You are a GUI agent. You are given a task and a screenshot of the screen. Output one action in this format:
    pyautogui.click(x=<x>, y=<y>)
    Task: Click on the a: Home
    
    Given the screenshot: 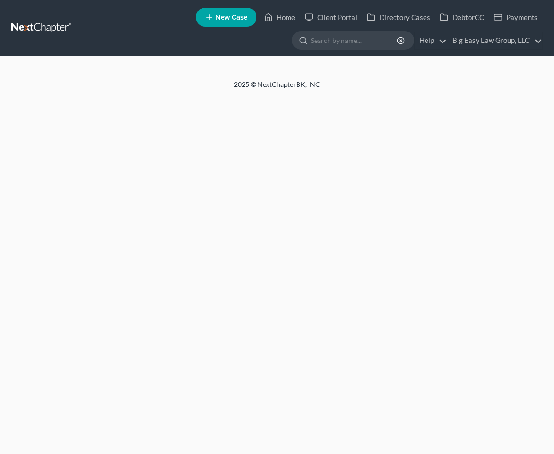 What is the action you would take?
    pyautogui.click(x=279, y=17)
    